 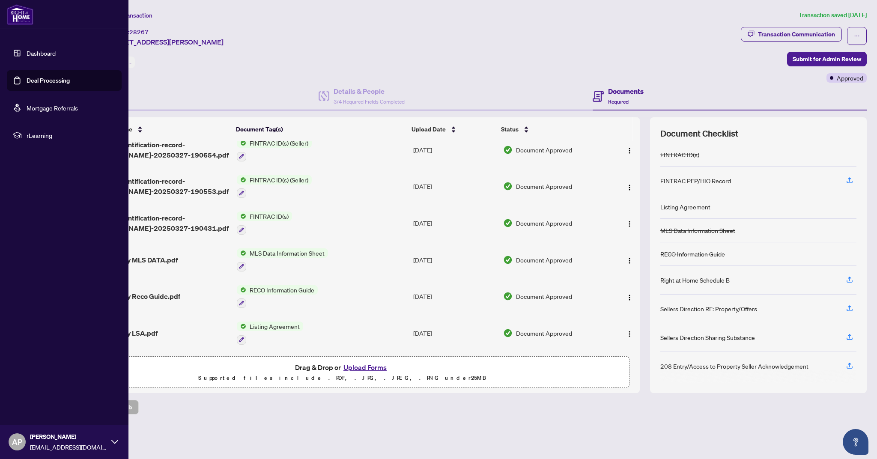 What do you see at coordinates (41, 53) in the screenshot?
I see `a: Dashboard` at bounding box center [41, 53].